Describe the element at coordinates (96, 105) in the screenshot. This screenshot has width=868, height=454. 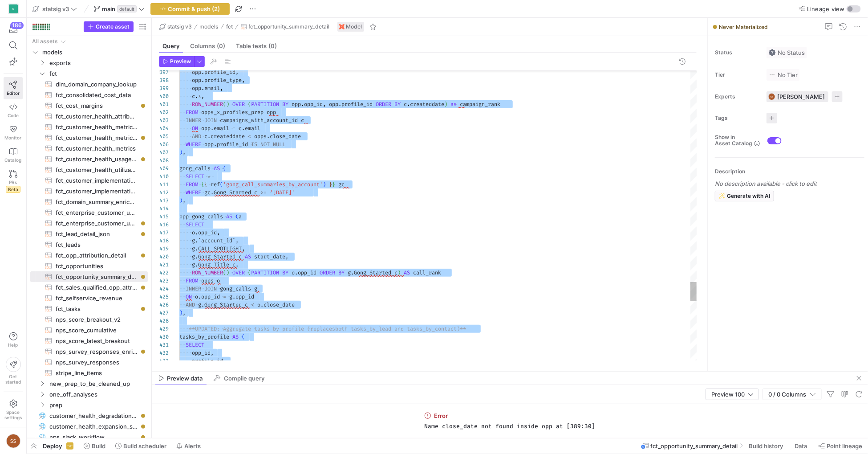
I see `span: fct_cost_margins​​​​​​​​​​` at that location.